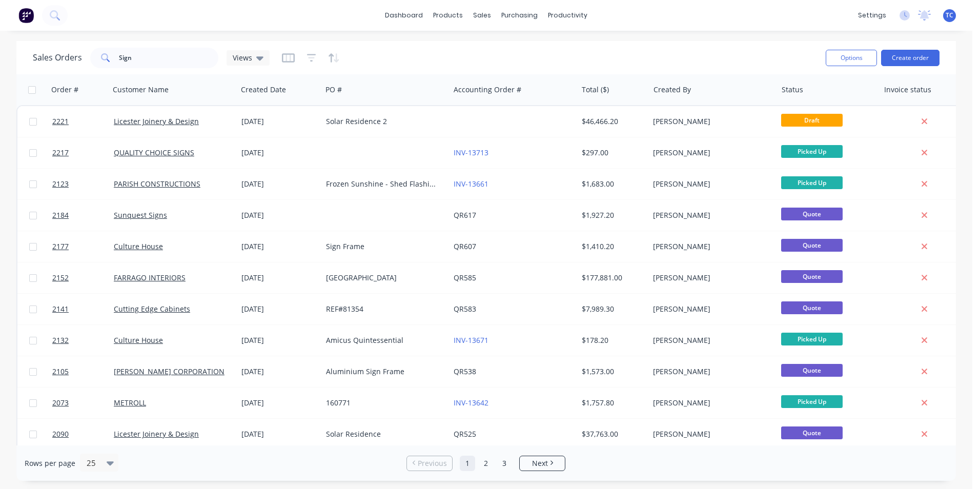 The image size is (980, 489). Describe the element at coordinates (504, 464) in the screenshot. I see `a: Page 3` at that location.